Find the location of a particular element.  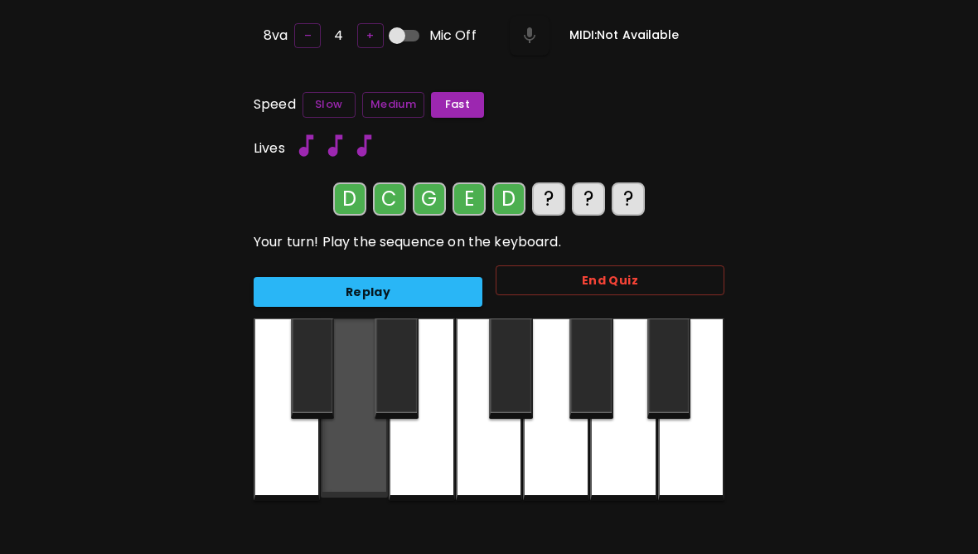

button: Slow is located at coordinates (329, 104).